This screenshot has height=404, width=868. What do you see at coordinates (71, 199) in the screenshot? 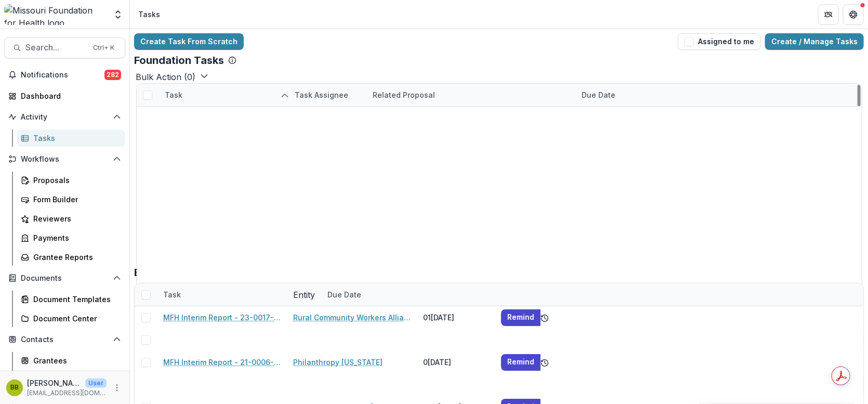
I see `a: Form Builder` at bounding box center [71, 199].